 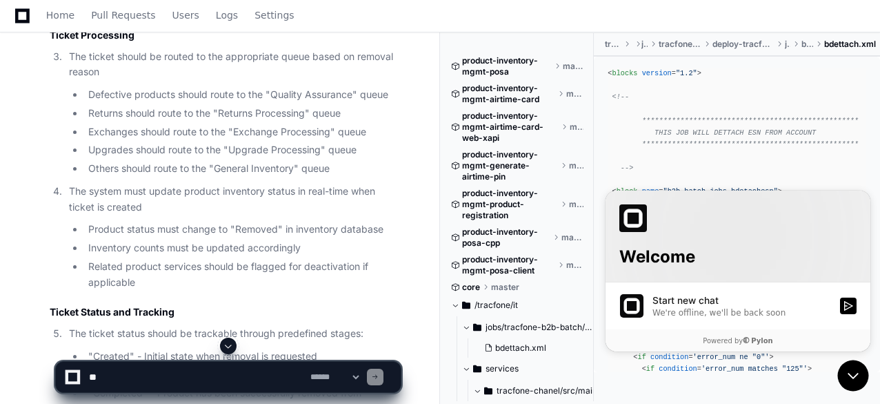 What do you see at coordinates (680, 44) in the screenshot?
I see `span: tracfone-b2b-batch` at bounding box center [680, 44].